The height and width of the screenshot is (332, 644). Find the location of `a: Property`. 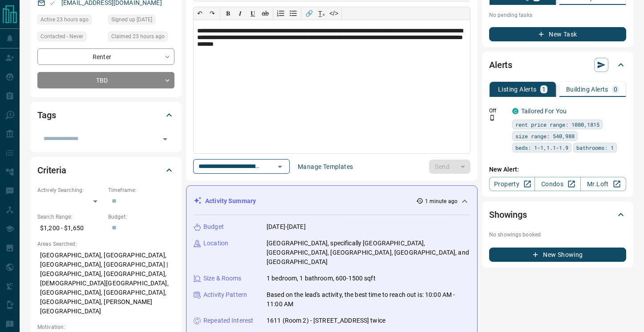

a: Property is located at coordinates (511, 184).